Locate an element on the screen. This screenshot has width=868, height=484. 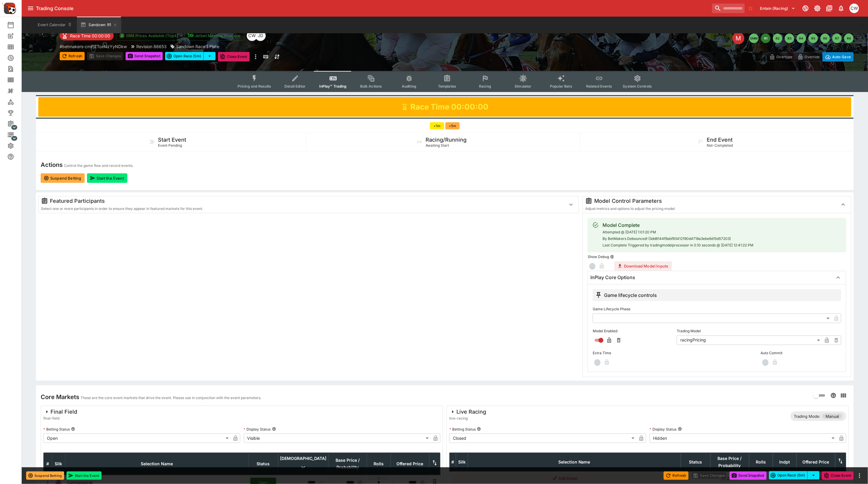
div: Tournaments is located at coordinates (15, 113).